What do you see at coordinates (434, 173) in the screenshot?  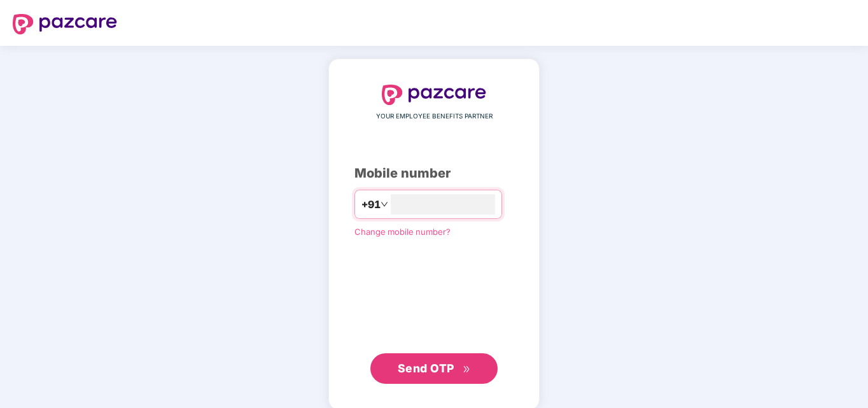 I see `div: Mobile number` at bounding box center [434, 173].